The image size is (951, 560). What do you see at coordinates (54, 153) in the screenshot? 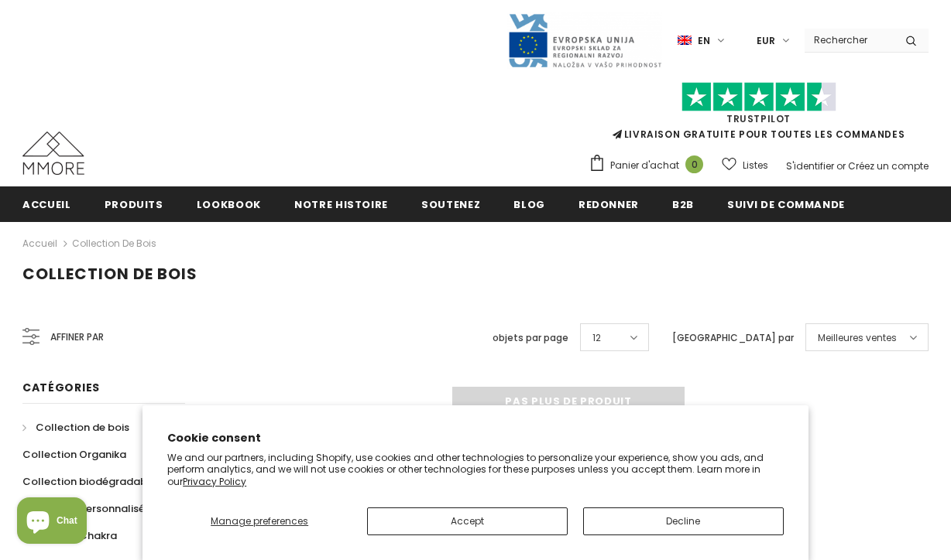
I see `img: Cas MMORE` at bounding box center [54, 153].